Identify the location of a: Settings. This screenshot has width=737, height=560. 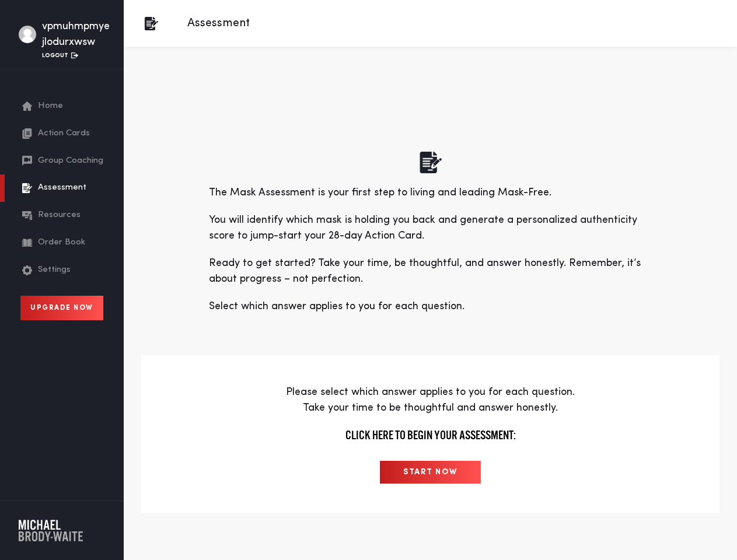
(64, 270).